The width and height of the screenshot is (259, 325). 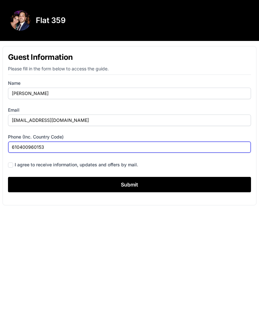 What do you see at coordinates (20, 20) in the screenshot?
I see `img: eqcwwvwsayrfpbuxhp2k6xr4xbnm` at bounding box center [20, 20].